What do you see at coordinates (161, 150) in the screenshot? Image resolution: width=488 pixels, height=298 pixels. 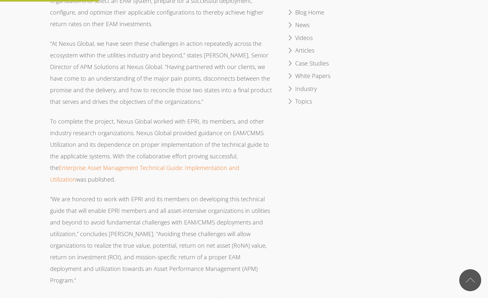 I see `p: To complete the project, Nexus Global worked with EPRI, its members, and other industry research ...` at bounding box center [161, 150].